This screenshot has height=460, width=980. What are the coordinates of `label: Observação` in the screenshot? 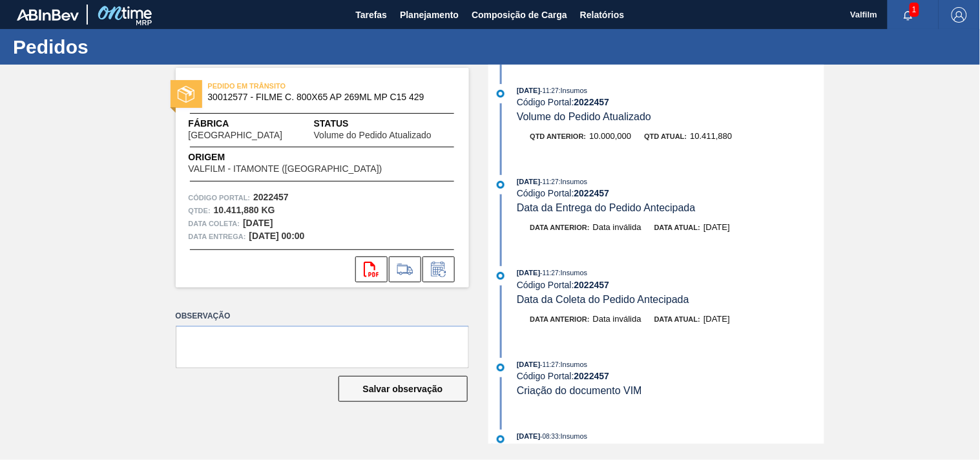 It's located at (323, 316).